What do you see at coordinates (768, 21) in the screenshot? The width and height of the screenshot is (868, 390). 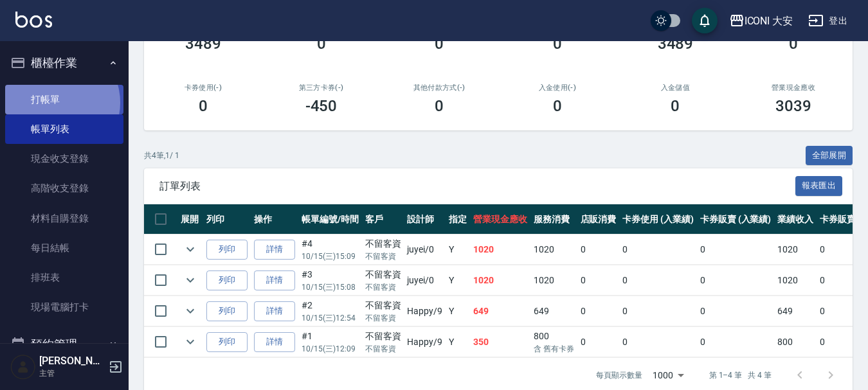 I see `div: ICONI 大安` at bounding box center [768, 21].